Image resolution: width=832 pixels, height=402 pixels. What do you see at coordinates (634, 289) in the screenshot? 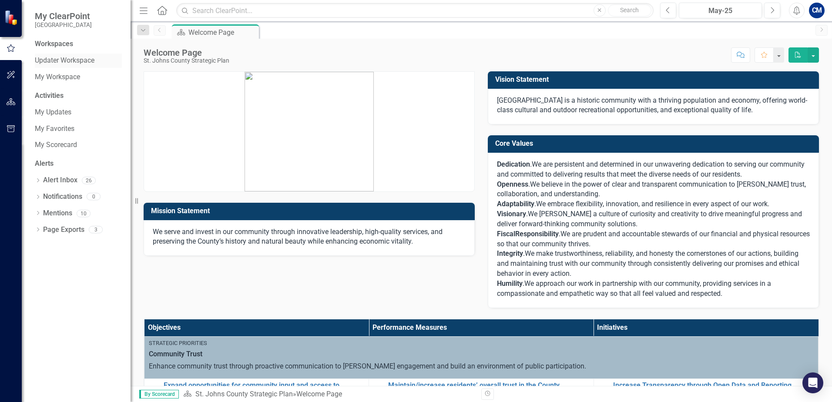
I see `span: We approach our work in partnership with our community, providing services in a compassionate and...` at bounding box center [634, 289].